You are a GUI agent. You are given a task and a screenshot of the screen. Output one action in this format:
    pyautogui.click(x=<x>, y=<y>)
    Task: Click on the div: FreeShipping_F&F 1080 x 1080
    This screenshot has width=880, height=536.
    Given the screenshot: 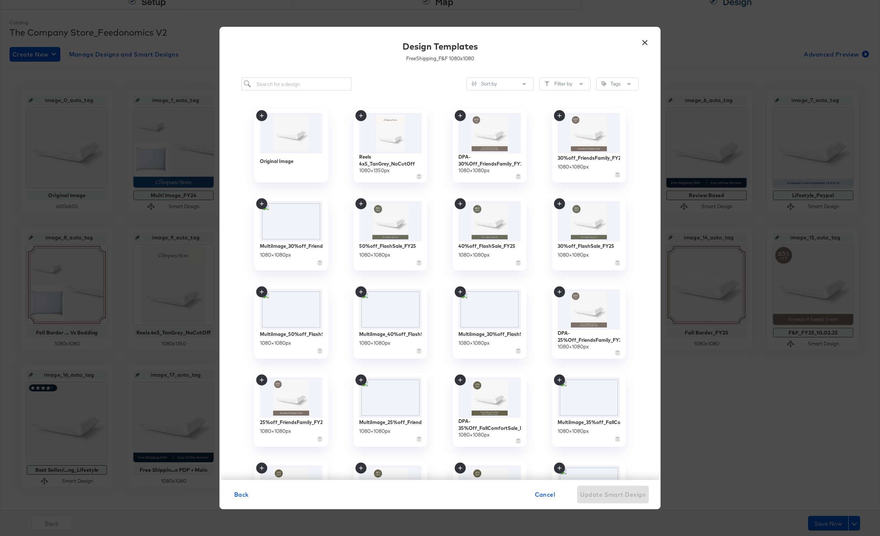 What is the action you would take?
    pyautogui.click(x=440, y=58)
    